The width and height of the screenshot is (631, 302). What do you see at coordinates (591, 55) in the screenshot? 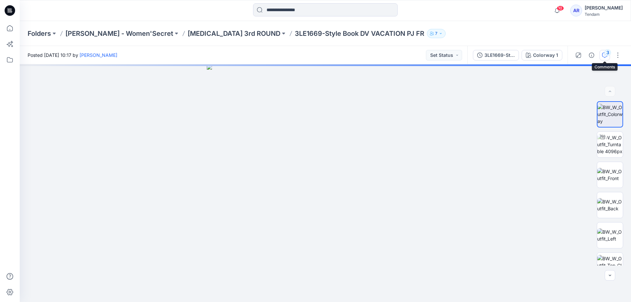
I see `button: Details` at bounding box center [591, 55].